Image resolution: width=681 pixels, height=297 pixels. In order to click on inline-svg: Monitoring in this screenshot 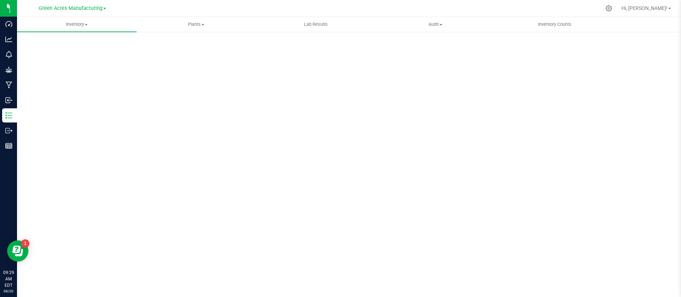, I will do `click(9, 55)`.